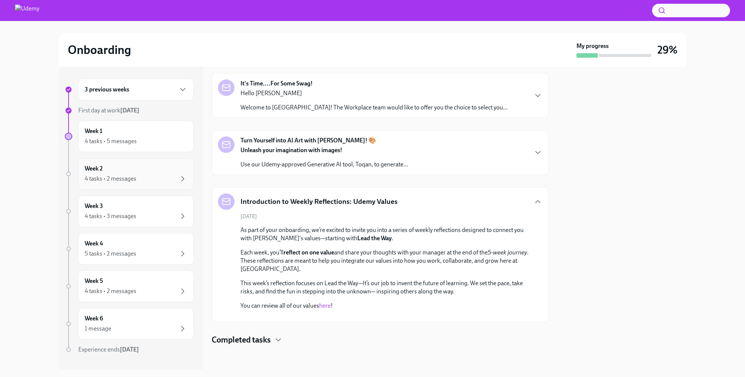 The height and width of the screenshot is (377, 745). What do you see at coordinates (129, 286) in the screenshot?
I see `a: Week 54 tasks • 2 messages` at bounding box center [129, 286].